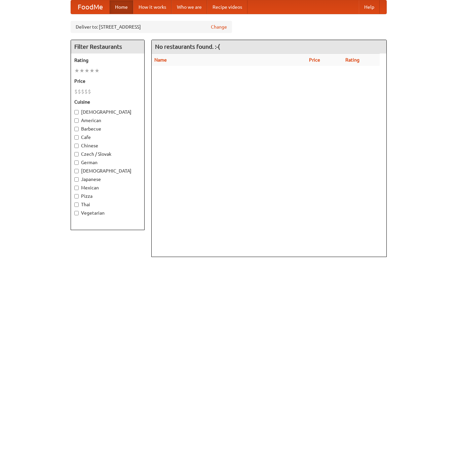 The height and width of the screenshot is (476, 457). Describe the element at coordinates (108, 188) in the screenshot. I see `label: Mexican` at that location.